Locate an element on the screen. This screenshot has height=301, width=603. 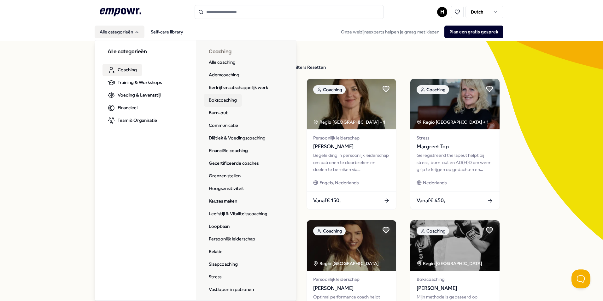
a: Team & Organisatie is located at coordinates (132, 120).